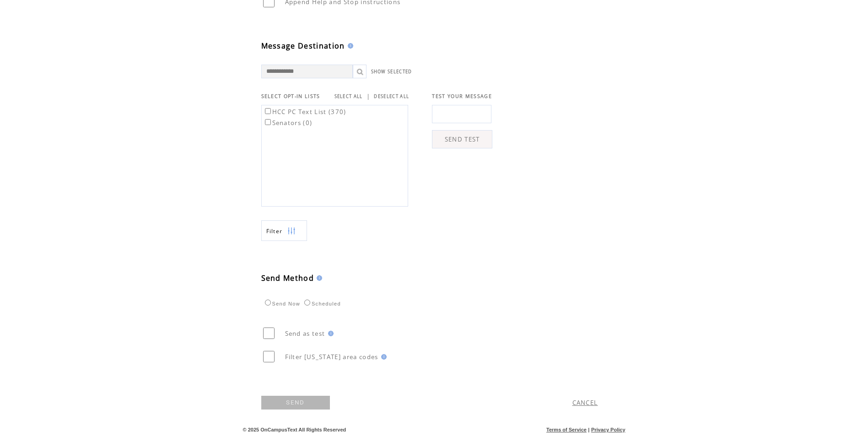 The width and height of the screenshot is (868, 437). I want to click on span: Send as test, so click(306, 333).